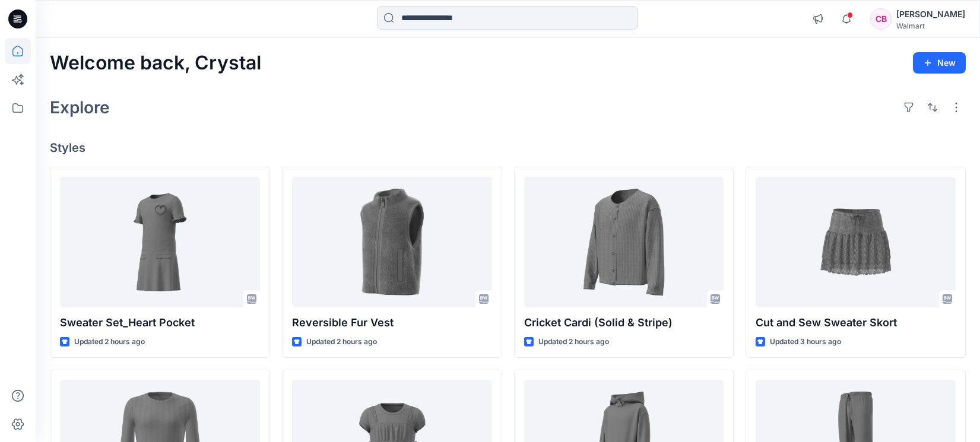  Describe the element at coordinates (392, 323) in the screenshot. I see `p: Reversible Fur Vest` at that location.